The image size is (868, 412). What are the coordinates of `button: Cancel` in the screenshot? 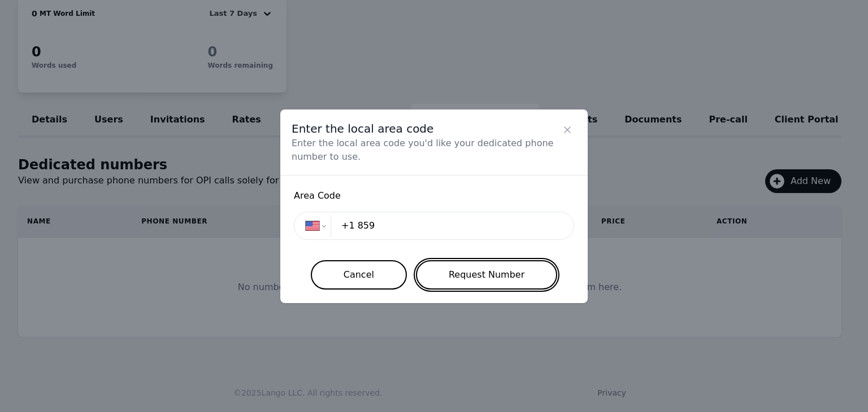 It's located at (359, 275).